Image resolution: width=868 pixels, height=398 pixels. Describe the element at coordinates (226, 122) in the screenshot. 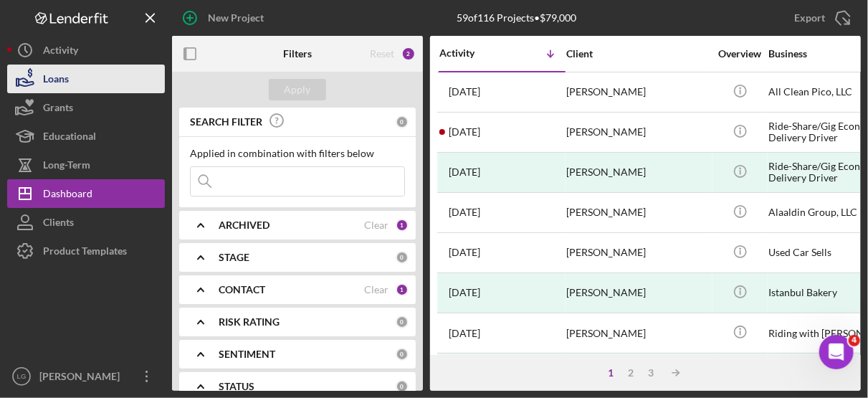

I see `b: SEARCH FILTER` at that location.